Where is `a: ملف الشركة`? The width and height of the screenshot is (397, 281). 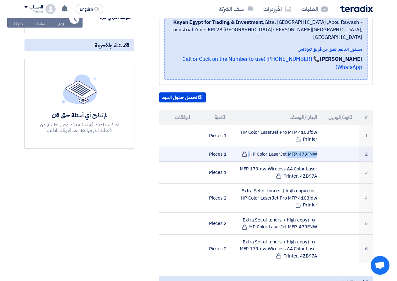 a: ملف الشركة is located at coordinates (236, 9).